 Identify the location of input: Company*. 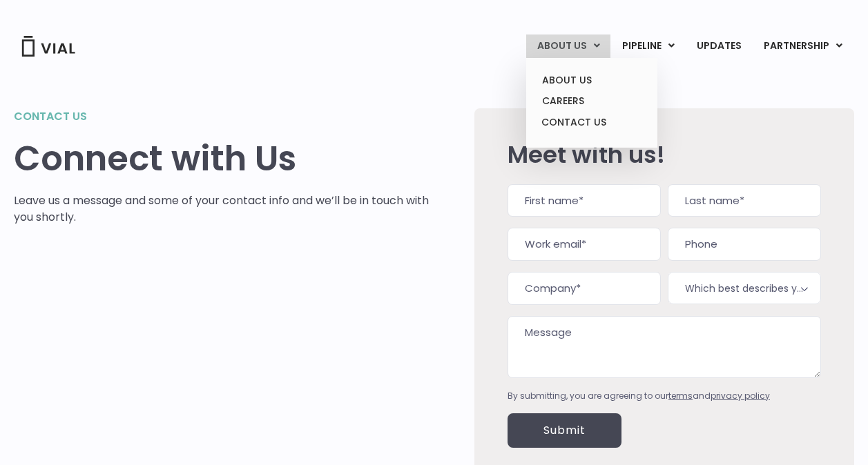
(584, 289).